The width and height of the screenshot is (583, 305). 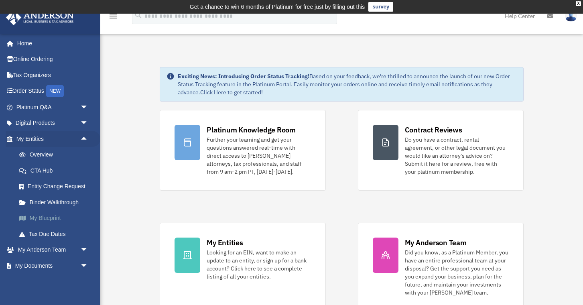 What do you see at coordinates (571, 16) in the screenshot?
I see `img: User Pic` at bounding box center [571, 16].